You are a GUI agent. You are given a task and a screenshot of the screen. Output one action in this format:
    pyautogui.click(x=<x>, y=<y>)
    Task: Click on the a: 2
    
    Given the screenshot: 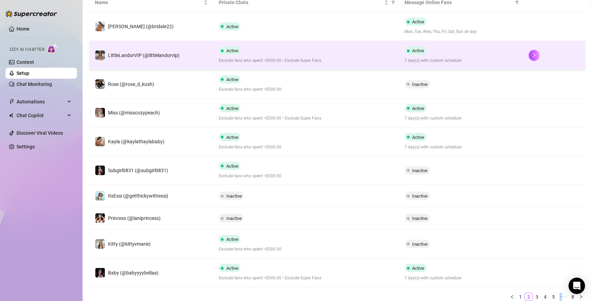 What is the action you would take?
    pyautogui.click(x=528, y=297)
    